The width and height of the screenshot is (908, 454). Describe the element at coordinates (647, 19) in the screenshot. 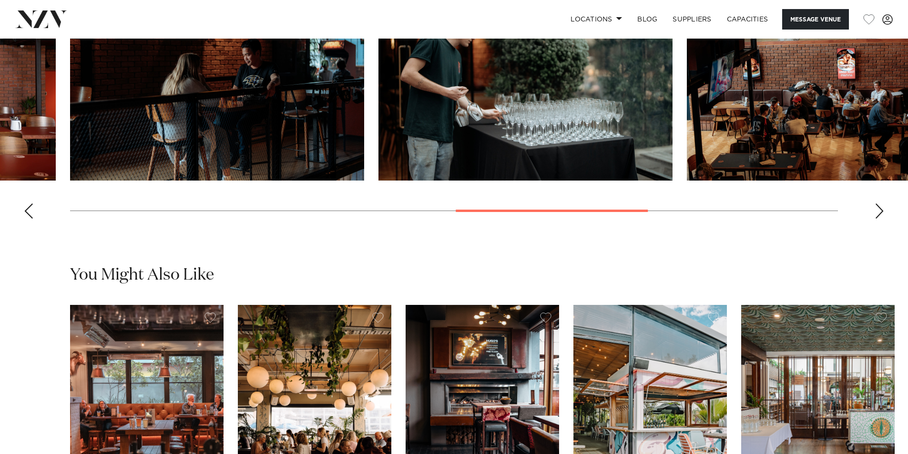

I see `a: BLOG` at that location.